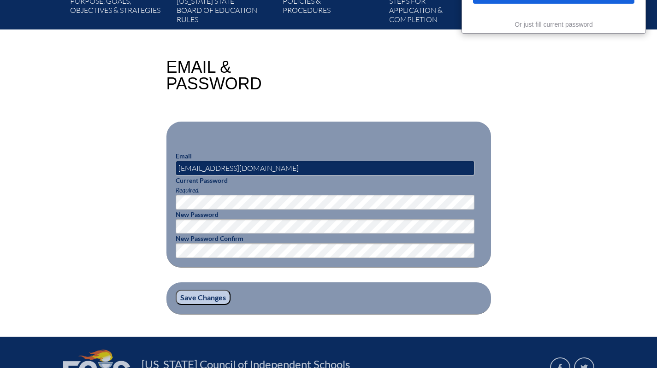  What do you see at coordinates (202, 180) in the screenshot?
I see `label: Current Password` at bounding box center [202, 180].